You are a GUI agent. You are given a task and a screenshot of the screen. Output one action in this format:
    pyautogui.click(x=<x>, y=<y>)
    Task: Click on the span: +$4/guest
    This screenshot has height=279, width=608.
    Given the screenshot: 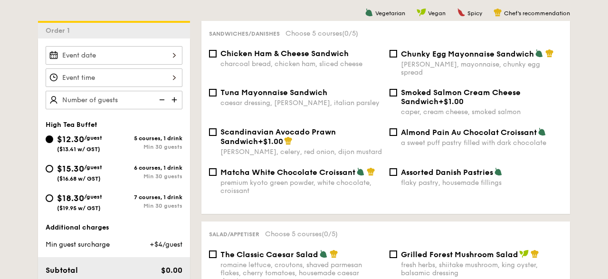 What is the action you would take?
    pyautogui.click(x=166, y=244)
    